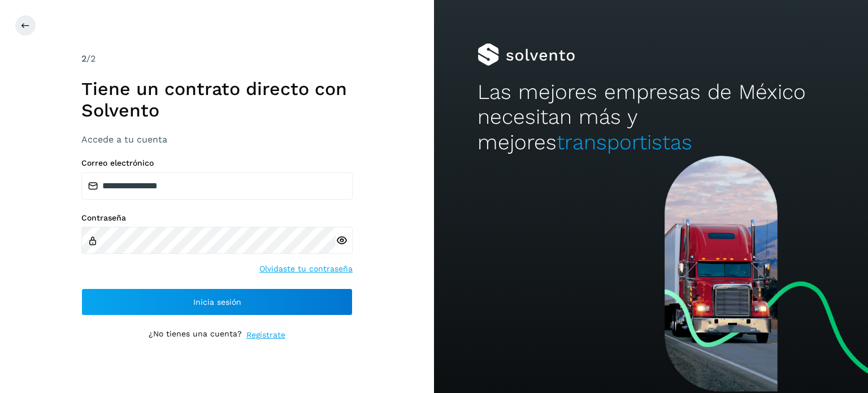 The image size is (868, 393). Describe the element at coordinates (217, 163) in the screenshot. I see `label: Correo electrónico` at that location.